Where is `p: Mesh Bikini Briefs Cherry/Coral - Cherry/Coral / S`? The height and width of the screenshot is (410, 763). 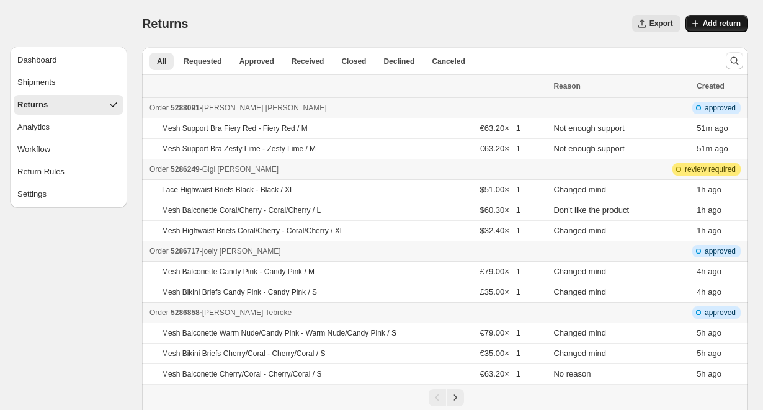
p: Mesh Bikini Briefs Cherry/Coral - Cherry/Coral / S is located at coordinates (243, 354).